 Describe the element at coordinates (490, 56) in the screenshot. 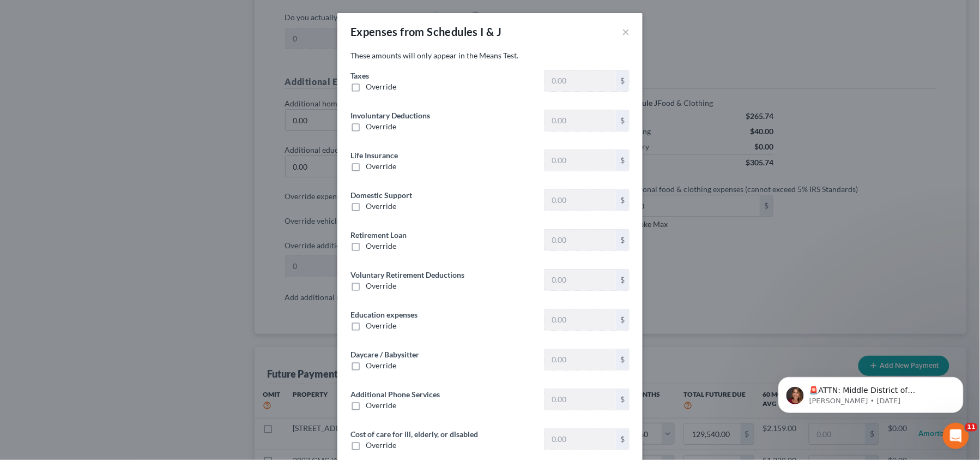

I see `p: These amounts will only appear in the Means Test.` at that location.